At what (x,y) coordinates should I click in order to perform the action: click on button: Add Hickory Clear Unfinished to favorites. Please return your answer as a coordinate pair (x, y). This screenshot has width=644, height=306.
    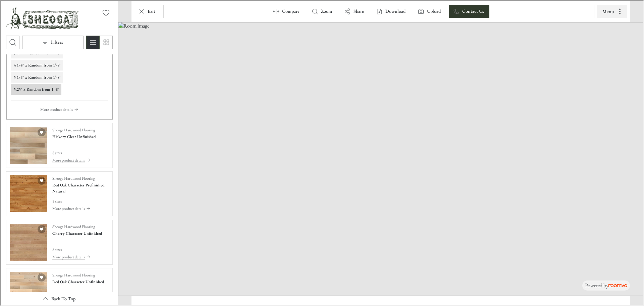
    Looking at the image, I should click on (41, 131).